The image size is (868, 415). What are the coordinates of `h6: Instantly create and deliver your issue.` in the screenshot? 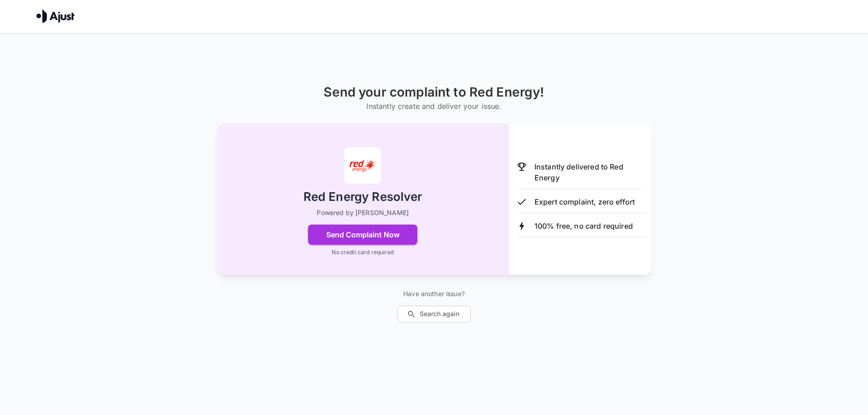 It's located at (434, 106).